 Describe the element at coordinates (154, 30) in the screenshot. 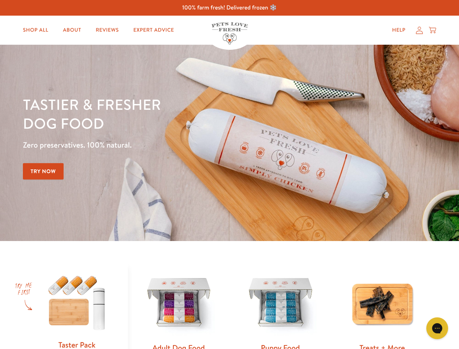

I see `a: Expert Advice` at that location.